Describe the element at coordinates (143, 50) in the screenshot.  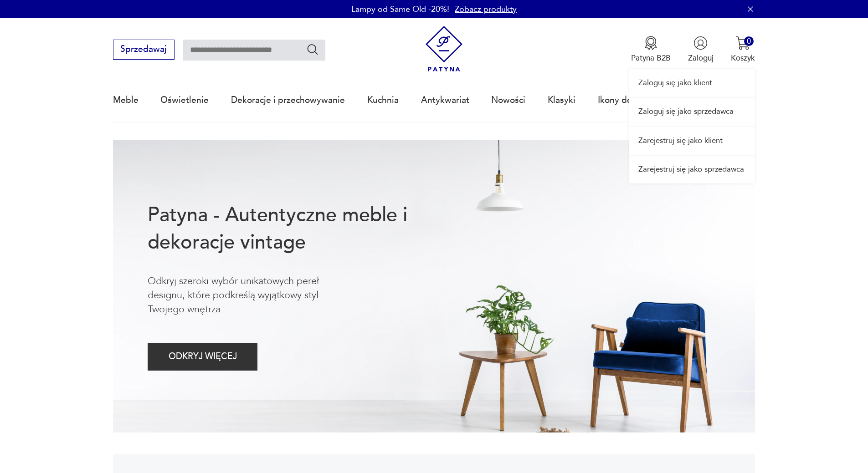
I see `a: Sprzedawaj` at that location.